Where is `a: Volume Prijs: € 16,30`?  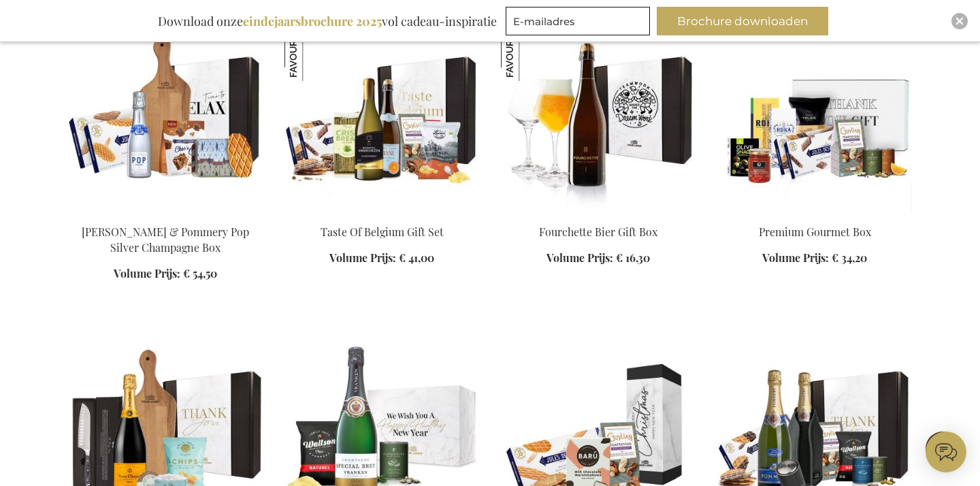 a: Volume Prijs: € 16,30 is located at coordinates (598, 258).